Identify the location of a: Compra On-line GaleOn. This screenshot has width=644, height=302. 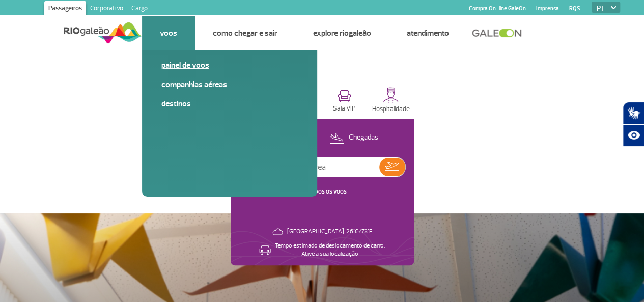
(497, 8).